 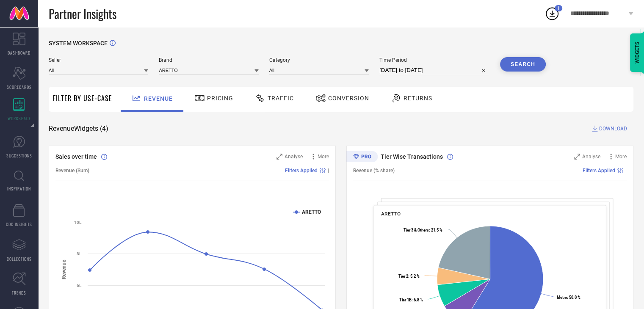 What do you see at coordinates (19, 87) in the screenshot?
I see `span: SCORECARDS` at bounding box center [19, 87].